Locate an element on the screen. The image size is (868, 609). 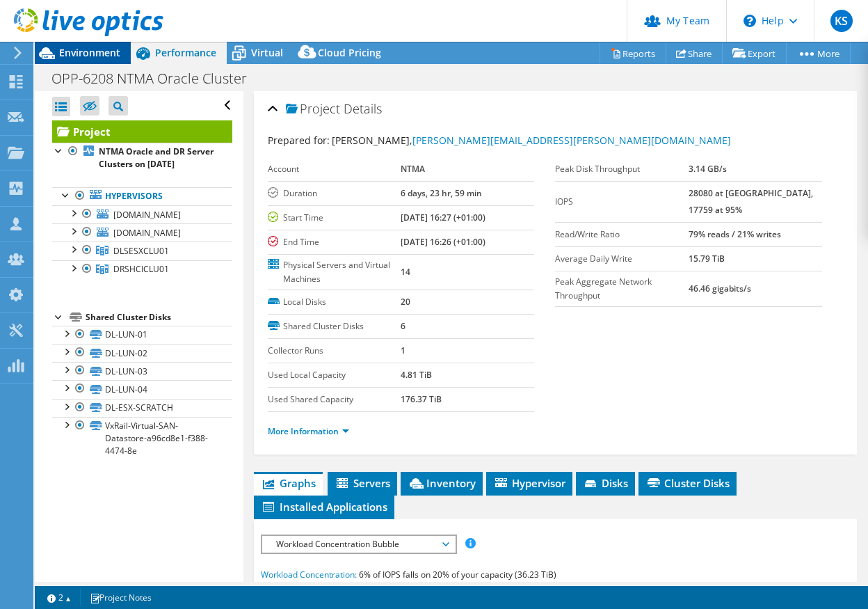
label: Start Time is located at coordinates (335, 218).